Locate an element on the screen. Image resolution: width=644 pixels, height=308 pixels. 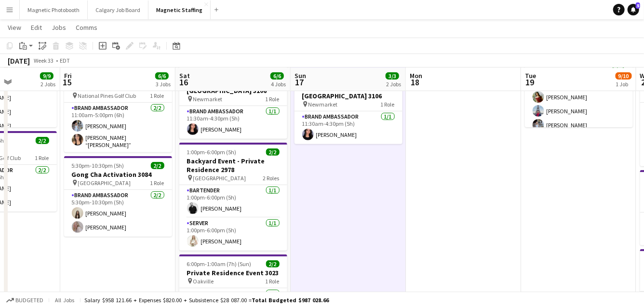
div: 1 Job is located at coordinates (624, 84).